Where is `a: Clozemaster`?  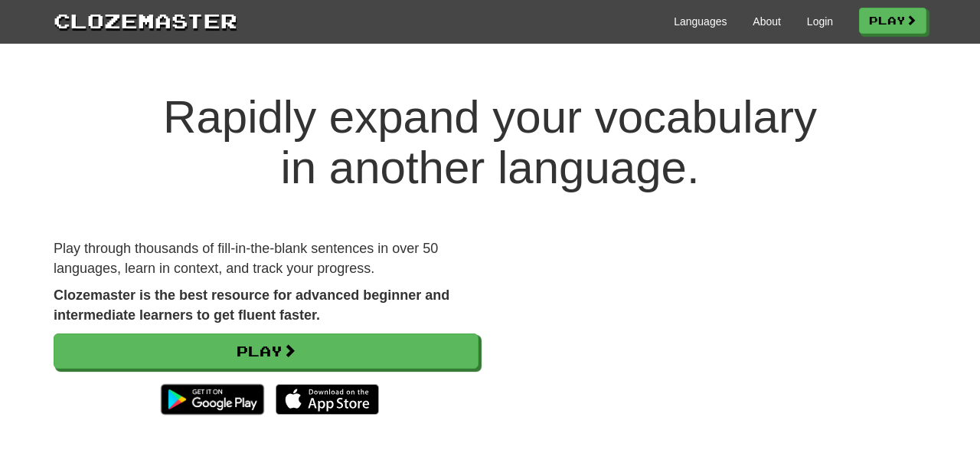
a: Clozemaster is located at coordinates (146, 20).